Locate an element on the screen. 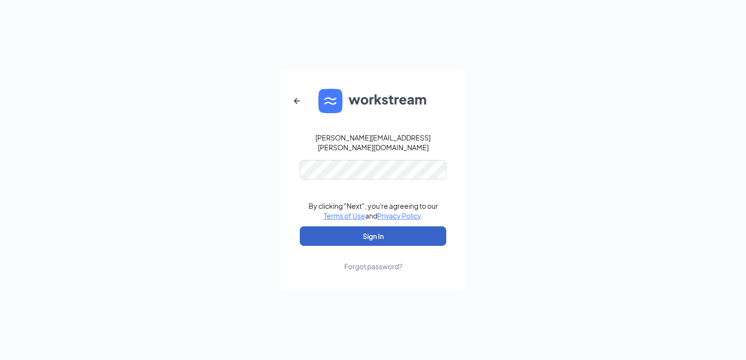 This screenshot has width=746, height=360. div: Forgot password? is located at coordinates (373, 266).